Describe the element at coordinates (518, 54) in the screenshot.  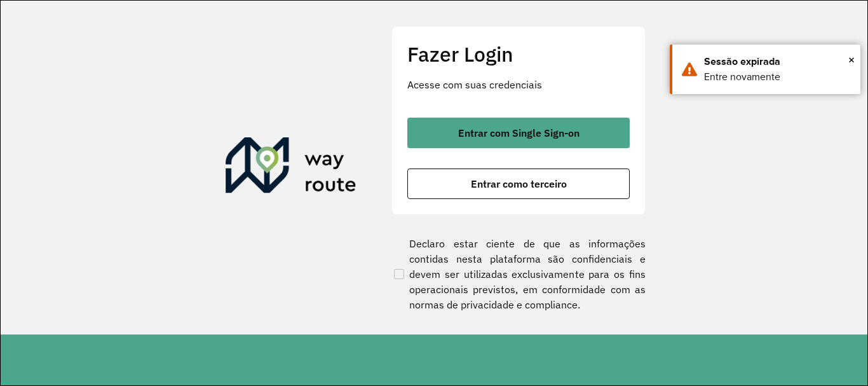
I see `h2: Fazer Login` at that location.